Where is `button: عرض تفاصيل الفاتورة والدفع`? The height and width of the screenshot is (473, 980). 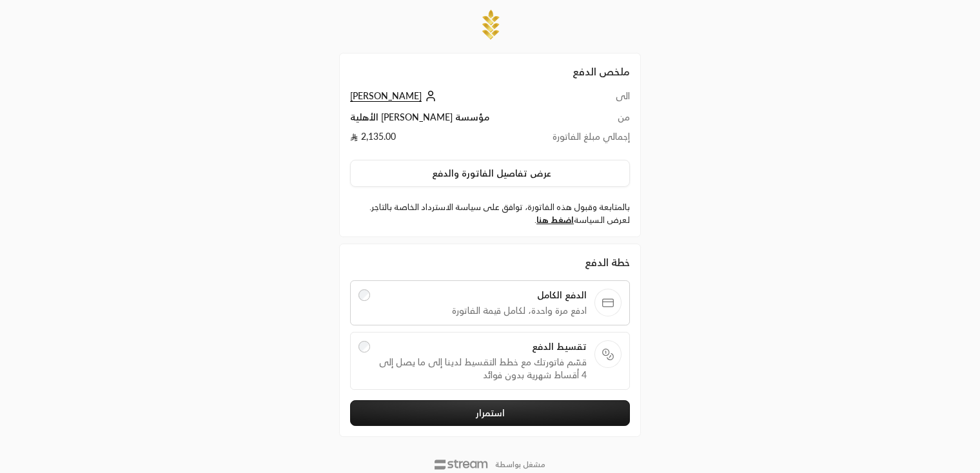 button: عرض تفاصيل الفاتورة والدفع is located at coordinates (490, 174).